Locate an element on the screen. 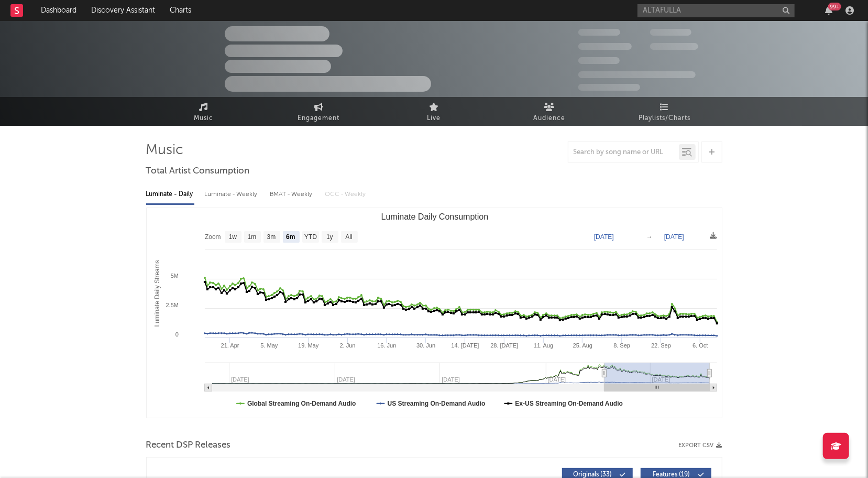 The image size is (868, 478). div: Luminate - Weekly is located at coordinates (232, 194).